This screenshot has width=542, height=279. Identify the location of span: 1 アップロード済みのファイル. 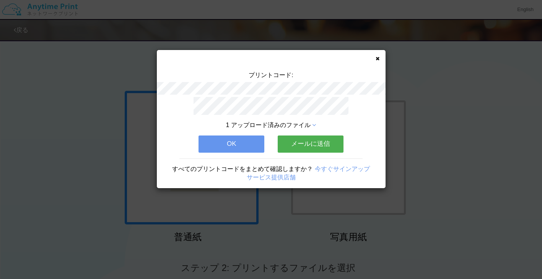
(268, 125).